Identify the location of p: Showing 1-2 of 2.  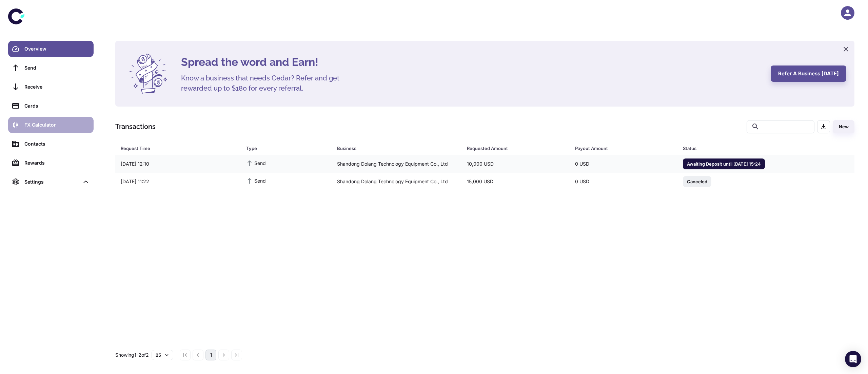
(132, 355).